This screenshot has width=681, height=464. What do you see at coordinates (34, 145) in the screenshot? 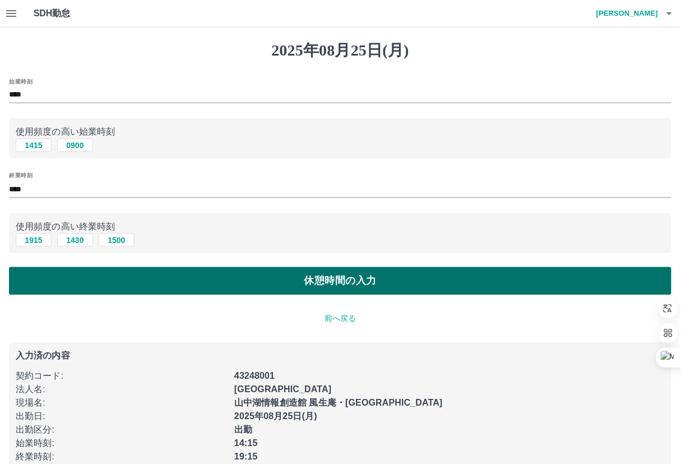
I see `button: 1415` at bounding box center [34, 145].